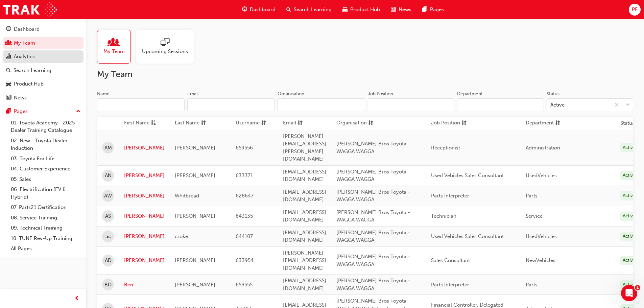 This screenshot has height=308, width=644. What do you see at coordinates (313, 10) in the screenshot?
I see `span: Search Learning` at bounding box center [313, 10].